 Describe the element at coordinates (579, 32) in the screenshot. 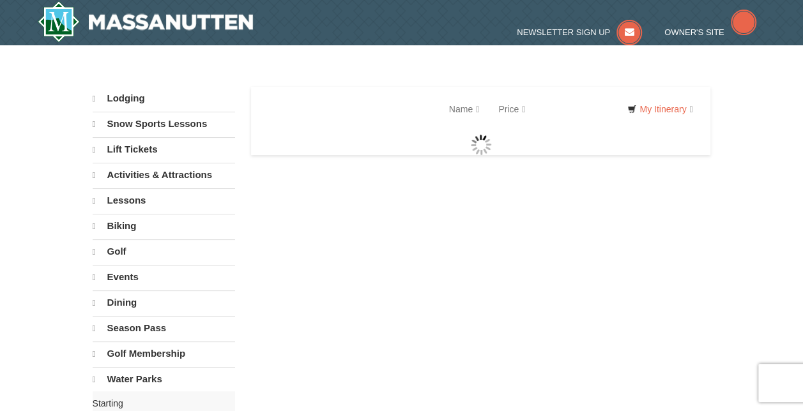

I see `a: Newsletter Sign Up` at that location.